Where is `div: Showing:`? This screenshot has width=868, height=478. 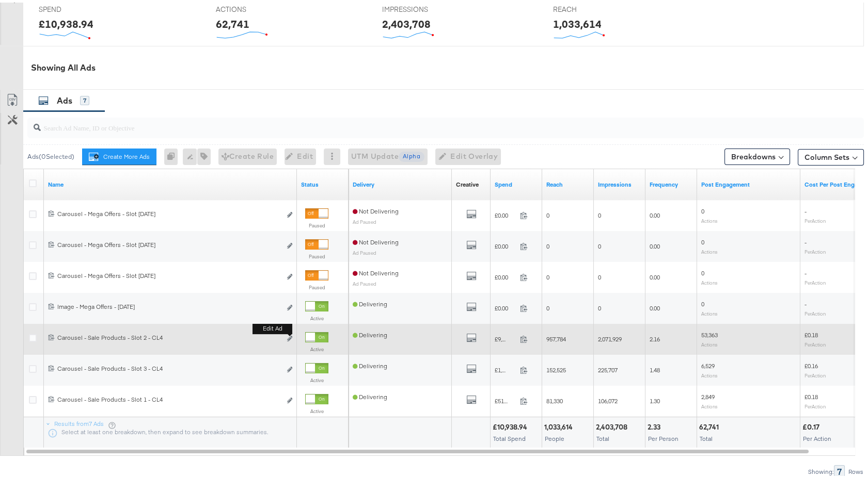
div: Showing: is located at coordinates (820, 470).